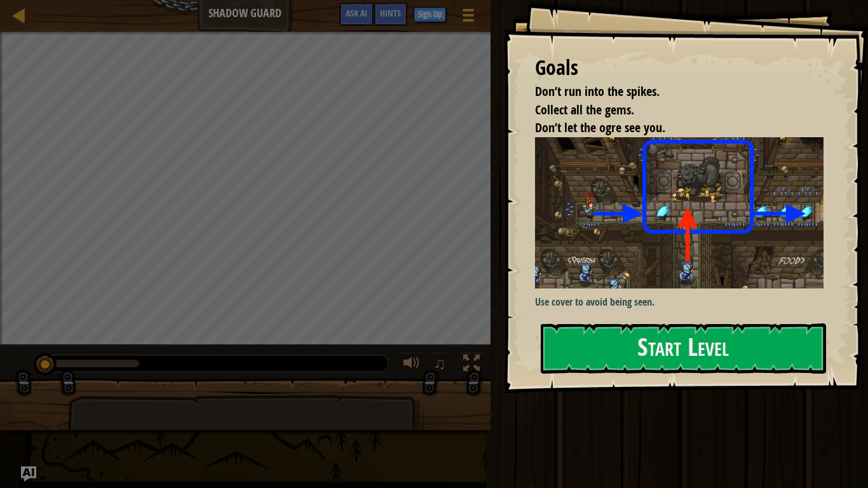 Image resolution: width=868 pixels, height=488 pixels. Describe the element at coordinates (679, 68) in the screenshot. I see `div: Goals` at that location.